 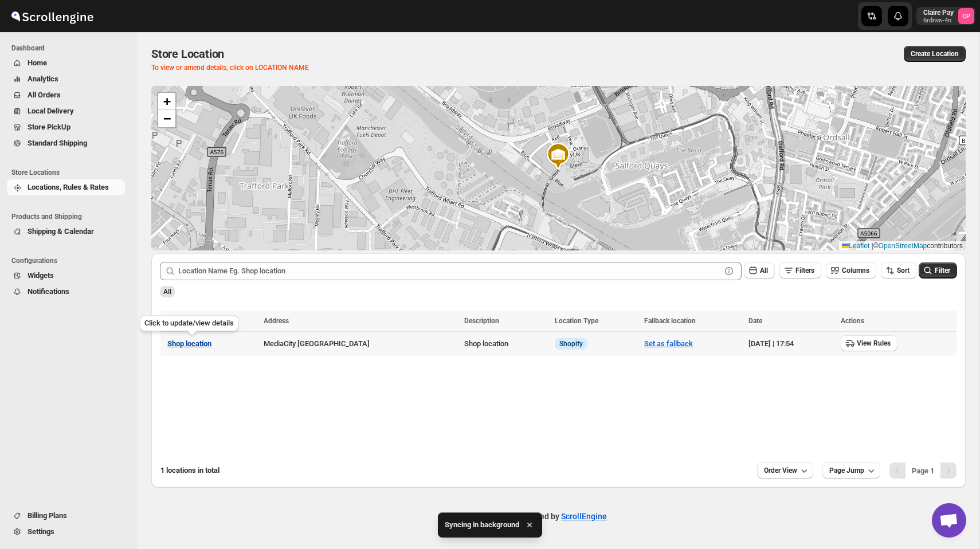 What do you see at coordinates (70, 172) in the screenshot?
I see `span: Store Locations` at bounding box center [70, 172].